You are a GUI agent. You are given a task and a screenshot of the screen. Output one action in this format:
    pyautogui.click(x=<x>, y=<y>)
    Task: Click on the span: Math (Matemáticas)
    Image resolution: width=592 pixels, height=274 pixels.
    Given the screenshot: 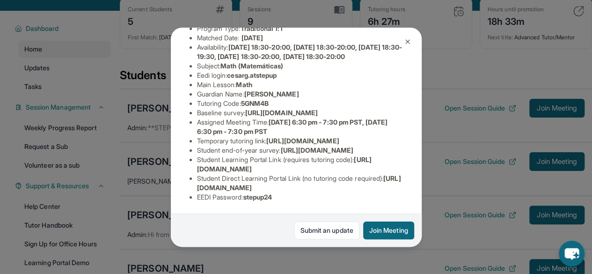 What is the action you would take?
    pyautogui.click(x=252, y=66)
    